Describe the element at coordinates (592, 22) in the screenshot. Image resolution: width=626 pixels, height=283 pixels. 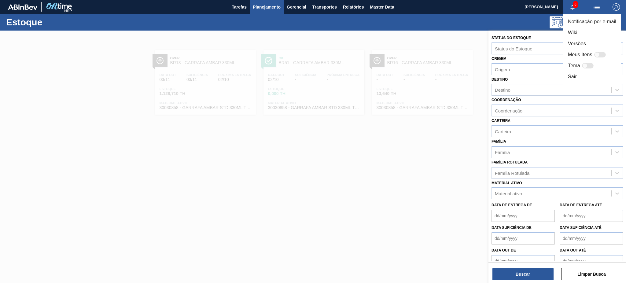
I see `li: Notificação por e-mail` at that location.